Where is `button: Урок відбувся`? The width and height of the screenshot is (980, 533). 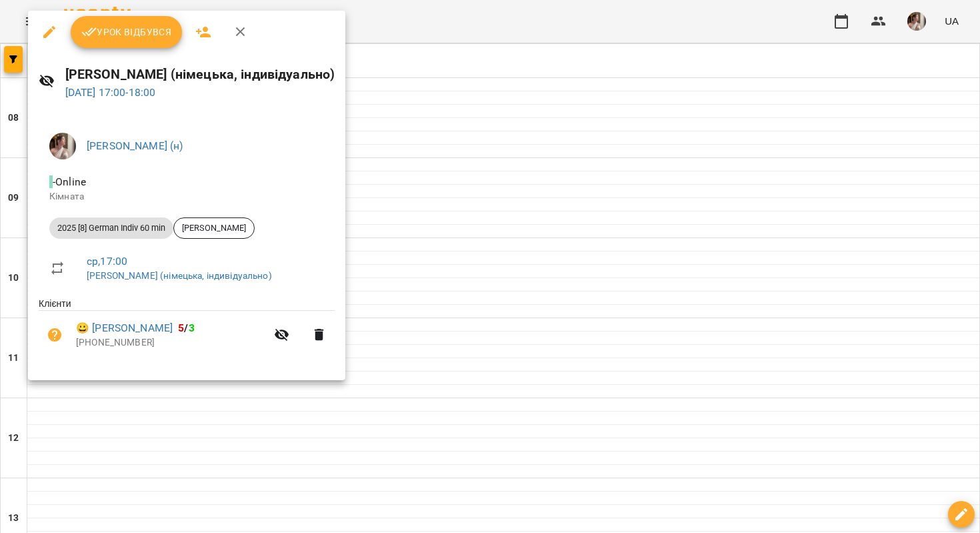 button: Урок відбувся is located at coordinates (127, 32).